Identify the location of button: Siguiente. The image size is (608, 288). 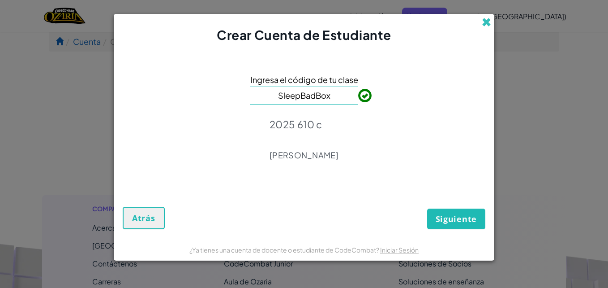
(457, 219).